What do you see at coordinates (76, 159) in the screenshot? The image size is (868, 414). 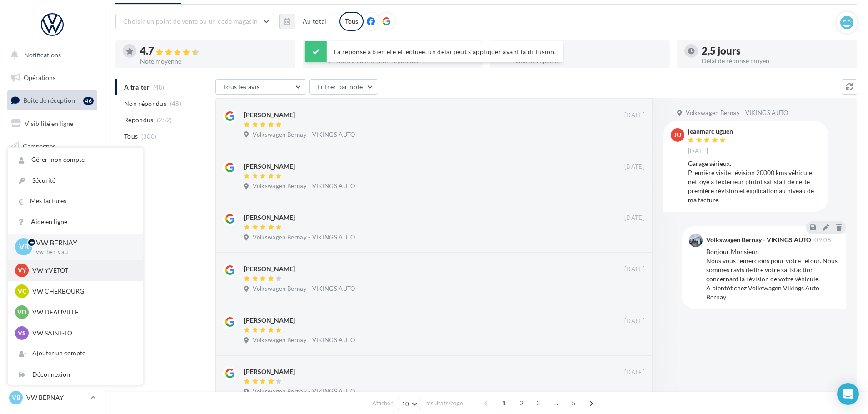 I see `a: Gérer mon compte` at bounding box center [76, 159].